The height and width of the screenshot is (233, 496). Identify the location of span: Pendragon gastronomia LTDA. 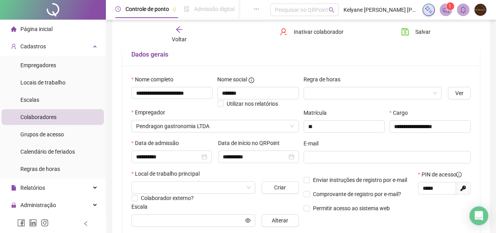
(215, 126).